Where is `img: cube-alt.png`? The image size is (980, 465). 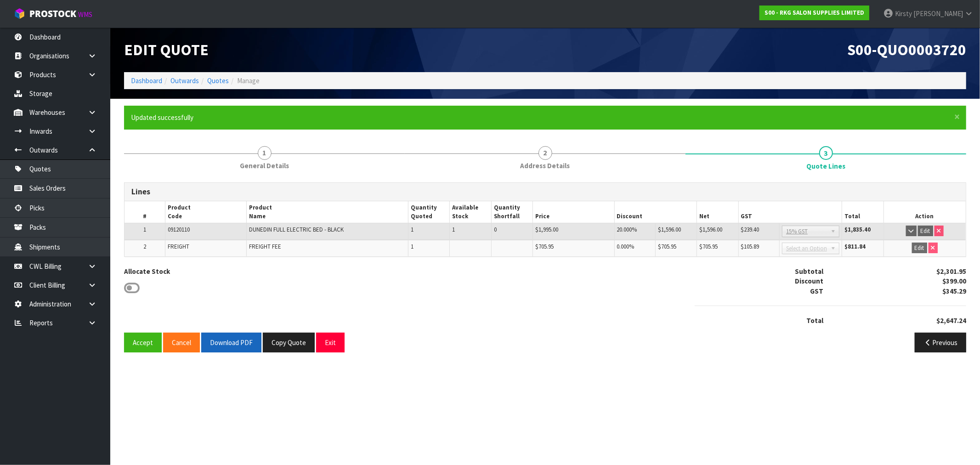 img: cube-alt.png is located at coordinates (19, 14).